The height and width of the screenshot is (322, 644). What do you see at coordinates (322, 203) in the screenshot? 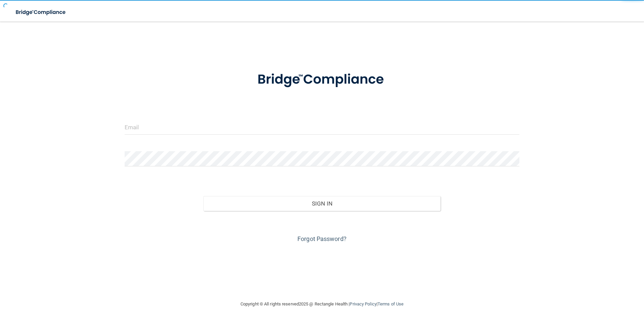
I see `button: Sign In` at bounding box center [322, 203].